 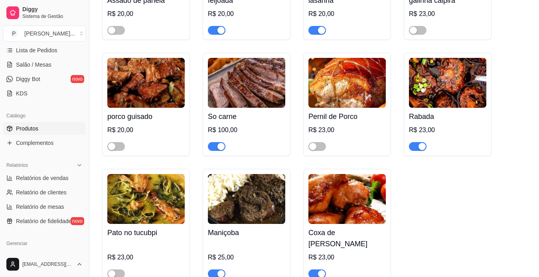 I want to click on a: Relatório de clientes, so click(x=44, y=192).